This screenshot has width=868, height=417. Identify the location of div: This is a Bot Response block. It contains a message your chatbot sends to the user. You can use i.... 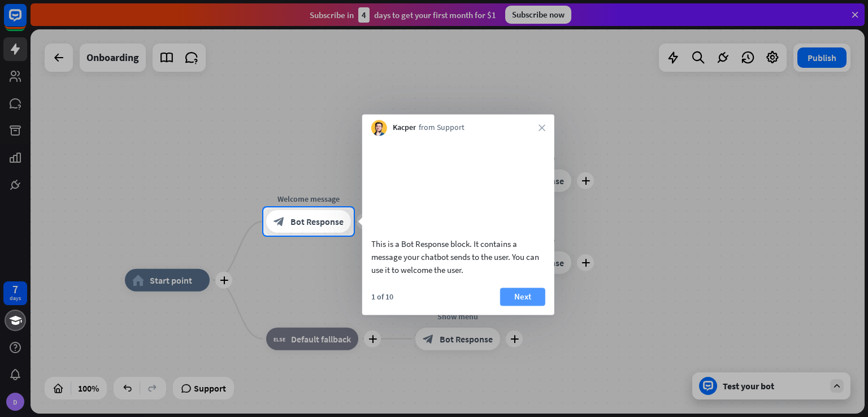
(458, 257).